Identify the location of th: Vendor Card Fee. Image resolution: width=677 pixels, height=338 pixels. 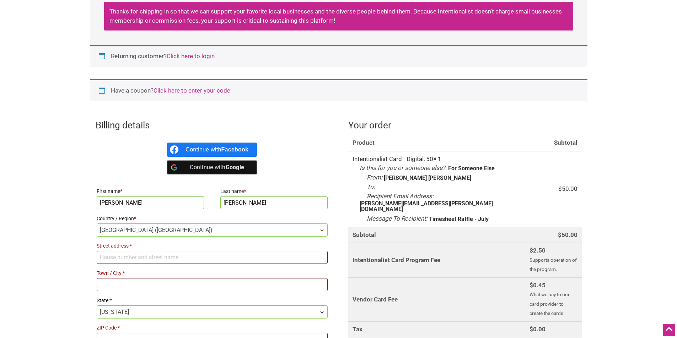
(436, 300).